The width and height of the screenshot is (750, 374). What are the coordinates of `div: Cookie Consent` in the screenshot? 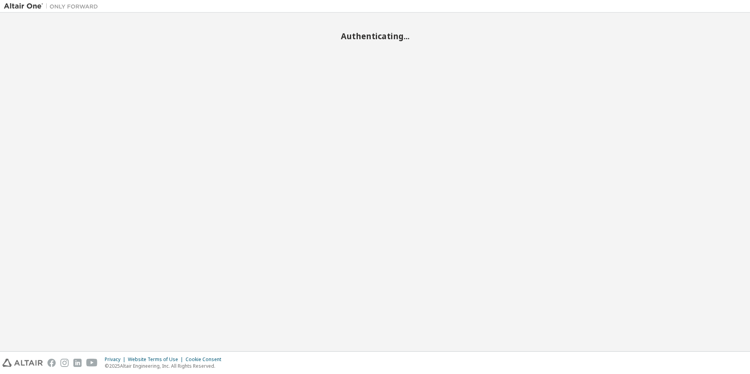 It's located at (205, 360).